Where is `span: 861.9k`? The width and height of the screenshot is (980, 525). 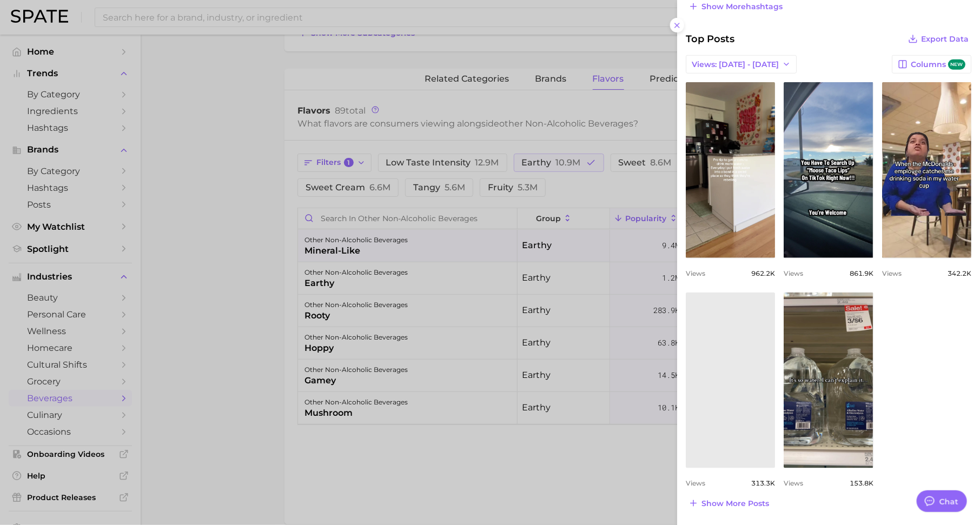
span: 861.9k is located at coordinates (861, 273).